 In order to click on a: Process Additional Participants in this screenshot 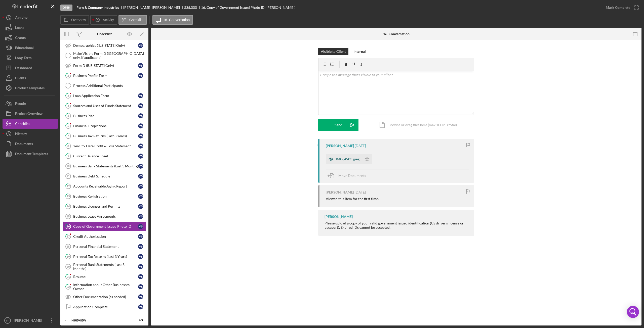, I will do `click(105, 86)`.